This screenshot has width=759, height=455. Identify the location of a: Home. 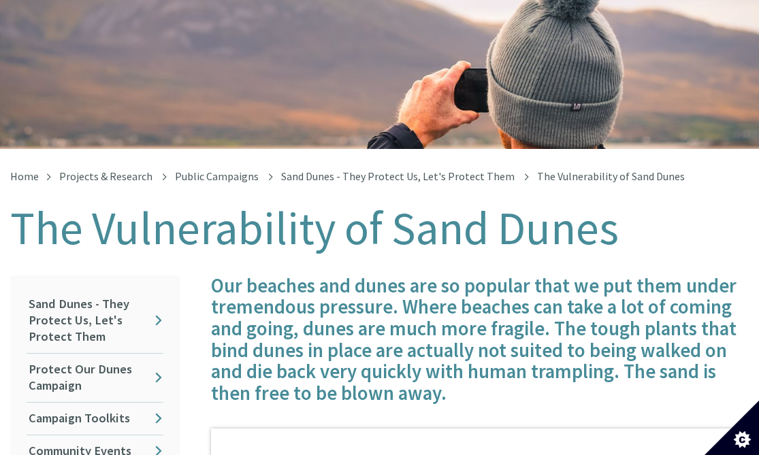
(25, 176).